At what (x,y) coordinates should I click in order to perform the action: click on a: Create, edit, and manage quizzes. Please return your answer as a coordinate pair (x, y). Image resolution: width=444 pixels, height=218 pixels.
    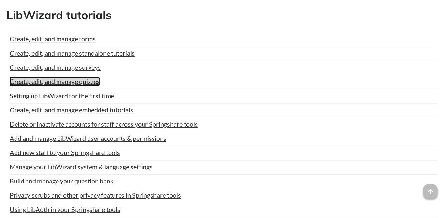
    Looking at the image, I should click on (55, 82).